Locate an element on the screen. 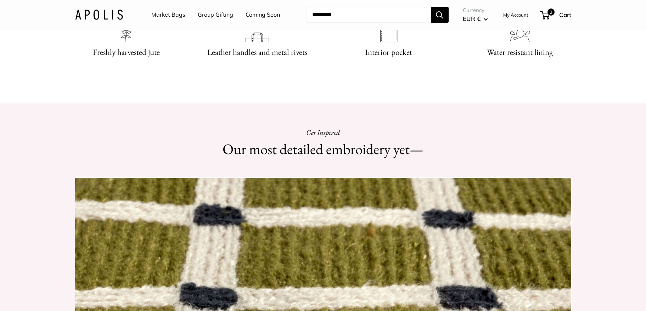  p: Get Inspired is located at coordinates (323, 133).